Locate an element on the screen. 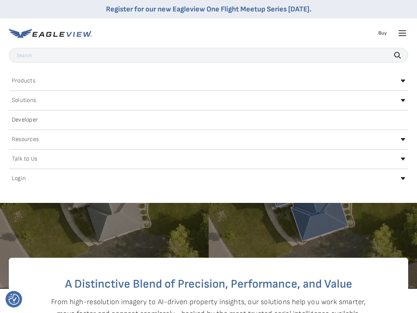  a: Buy is located at coordinates (383, 33).